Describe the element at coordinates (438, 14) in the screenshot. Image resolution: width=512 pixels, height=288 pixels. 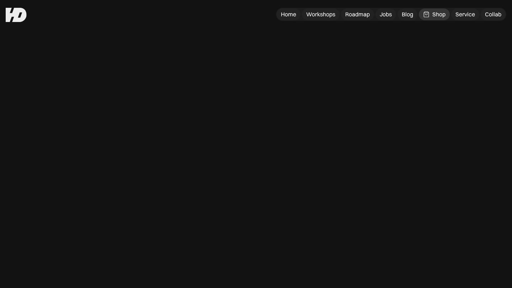
I see `div: Shop` at that location.